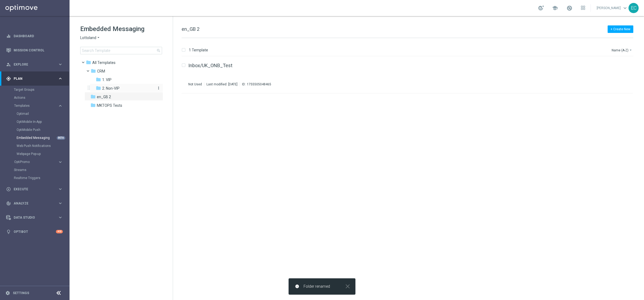 This screenshot has width=644, height=300. I want to click on div: equalizer Dashboard, so click(35, 36).